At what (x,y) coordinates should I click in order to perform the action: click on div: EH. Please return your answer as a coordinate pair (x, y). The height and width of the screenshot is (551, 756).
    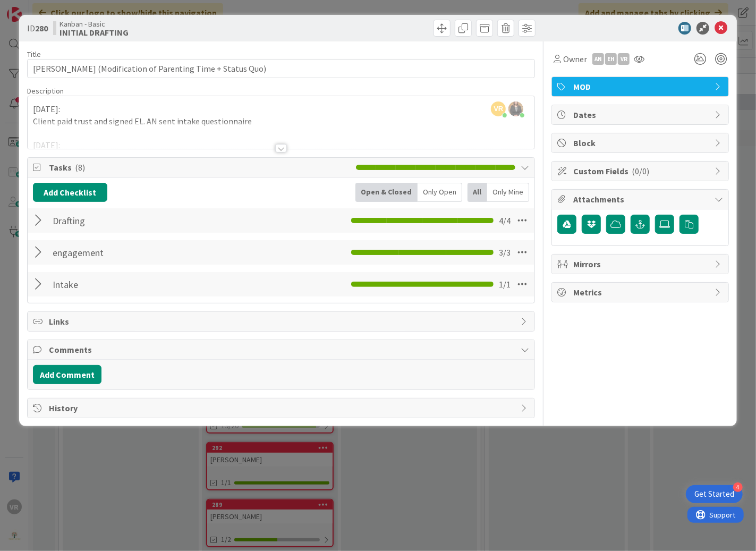
    Looking at the image, I should click on (611, 59).